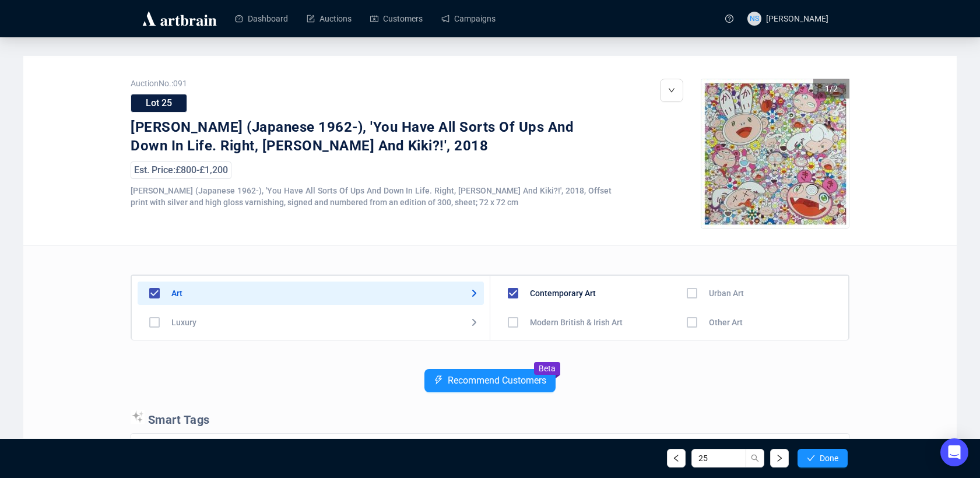 This screenshot has width=980, height=478. Describe the element at coordinates (496, 381) in the screenshot. I see `span: Recommend Customers` at that location.